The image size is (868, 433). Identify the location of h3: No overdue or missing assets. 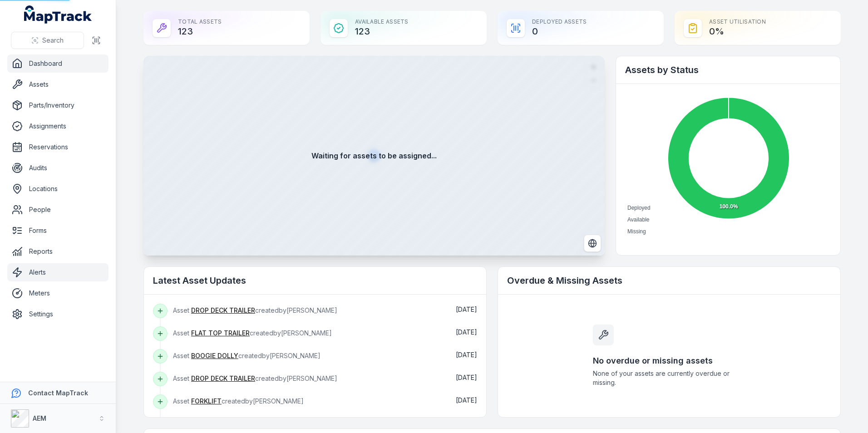
(669, 361).